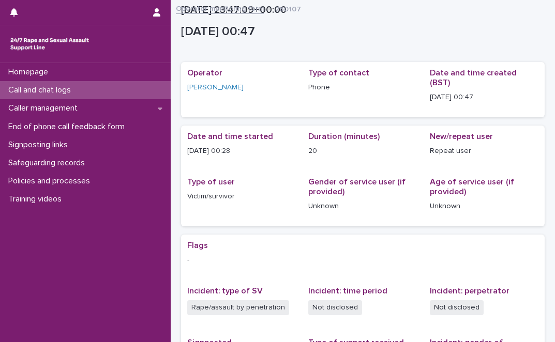 This screenshot has width=555, height=342. Describe the element at coordinates (30, 72) in the screenshot. I see `p: Homepage` at that location.